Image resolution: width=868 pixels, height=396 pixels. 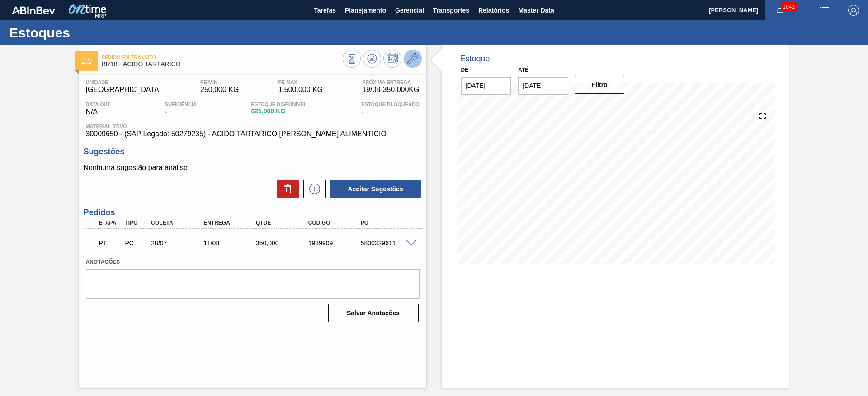 I want to click on span: 1041, so click(x=788, y=7).